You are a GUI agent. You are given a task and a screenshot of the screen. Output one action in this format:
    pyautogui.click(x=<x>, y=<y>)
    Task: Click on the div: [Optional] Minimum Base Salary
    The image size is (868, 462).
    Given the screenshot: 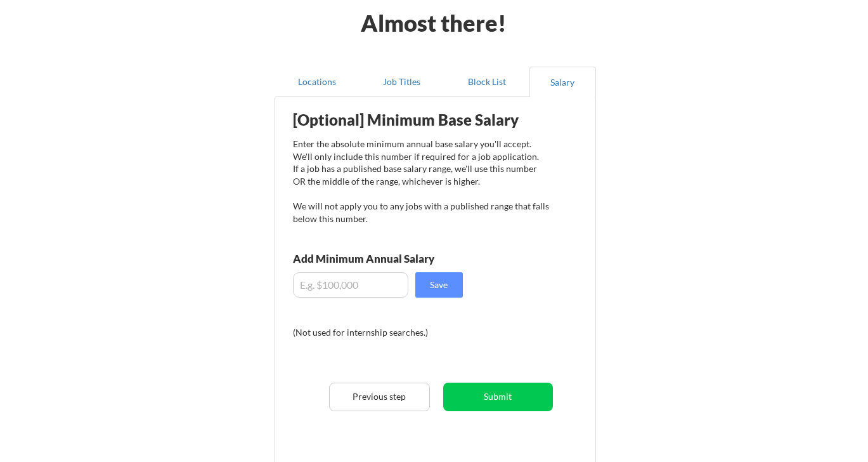 What is the action you would take?
    pyautogui.click(x=421, y=120)
    